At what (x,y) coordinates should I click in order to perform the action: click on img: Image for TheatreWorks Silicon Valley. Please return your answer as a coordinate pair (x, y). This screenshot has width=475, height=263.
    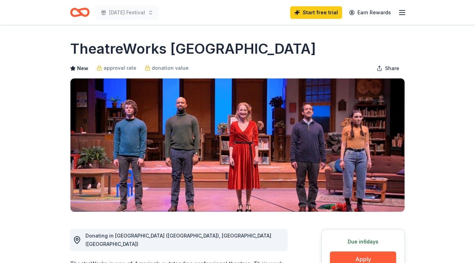
    Looking at the image, I should click on (237, 145).